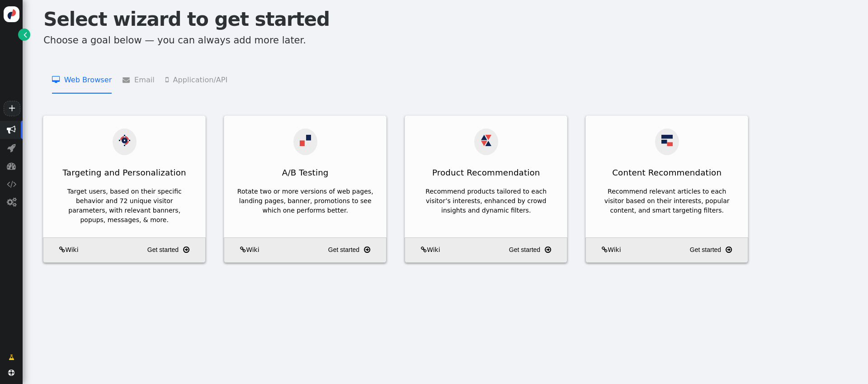  What do you see at coordinates (196, 79) in the screenshot?
I see `li: Application/API` at bounding box center [196, 79].